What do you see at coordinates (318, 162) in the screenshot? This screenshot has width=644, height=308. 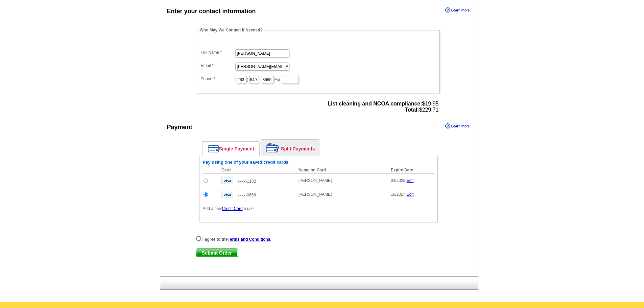 I see `h6: Pay using one of your saved credit cards.` at bounding box center [318, 162].